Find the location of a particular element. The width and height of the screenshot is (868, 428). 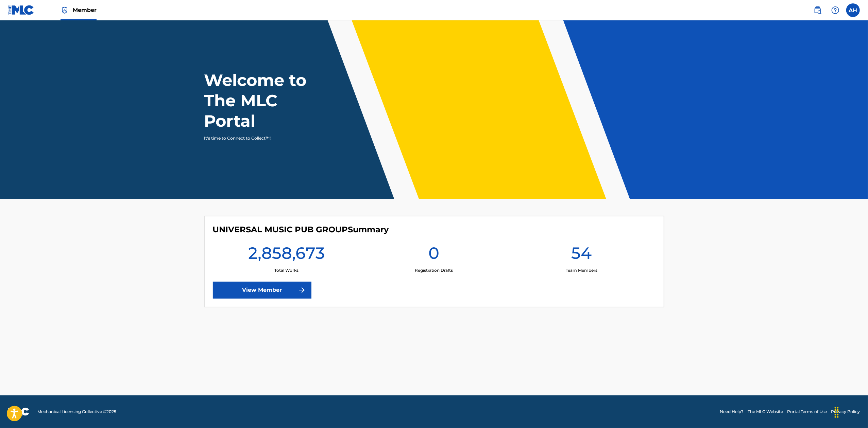

div: Chat Widget is located at coordinates (851, 411).